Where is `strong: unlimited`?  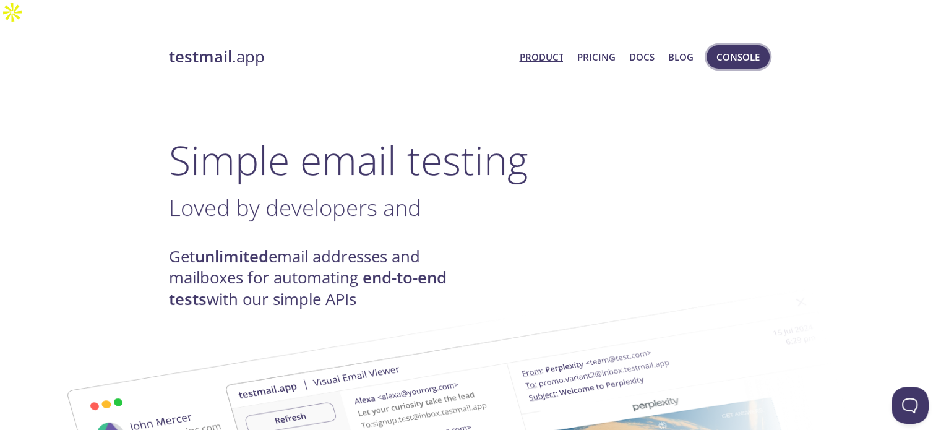 strong: unlimited is located at coordinates (231, 256).